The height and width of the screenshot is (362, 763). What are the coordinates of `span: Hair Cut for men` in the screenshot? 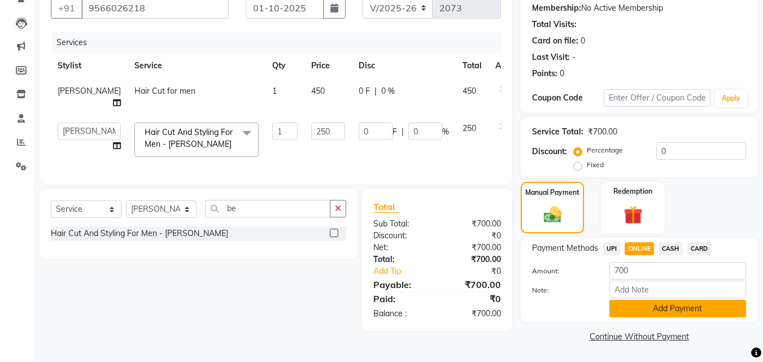 It's located at (165, 91).